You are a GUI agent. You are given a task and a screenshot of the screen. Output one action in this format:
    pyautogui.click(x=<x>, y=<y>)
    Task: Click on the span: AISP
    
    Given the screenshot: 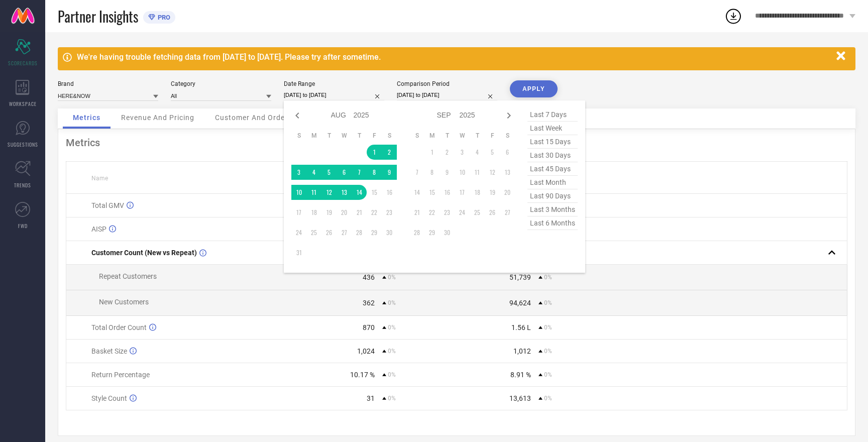 What is the action you would take?
    pyautogui.click(x=99, y=229)
    